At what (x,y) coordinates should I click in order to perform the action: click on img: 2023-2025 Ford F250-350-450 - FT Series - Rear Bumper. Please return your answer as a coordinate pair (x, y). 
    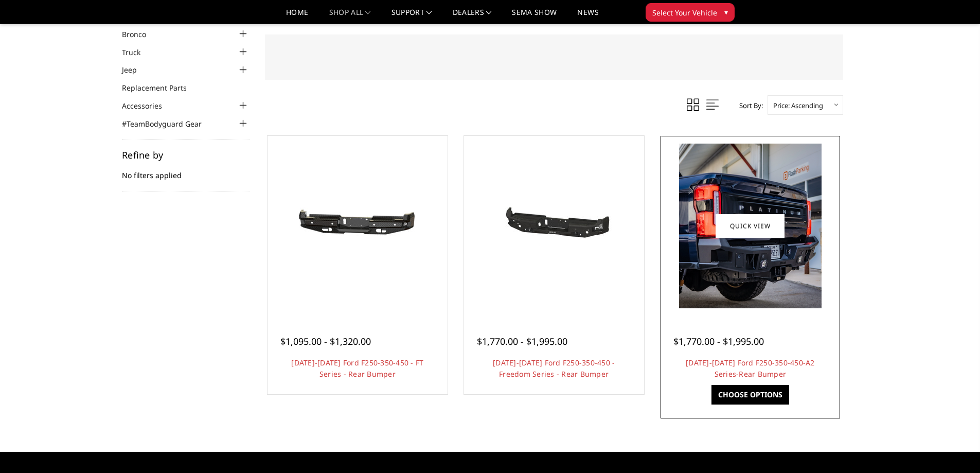
    Looking at the image, I should click on (358, 226).